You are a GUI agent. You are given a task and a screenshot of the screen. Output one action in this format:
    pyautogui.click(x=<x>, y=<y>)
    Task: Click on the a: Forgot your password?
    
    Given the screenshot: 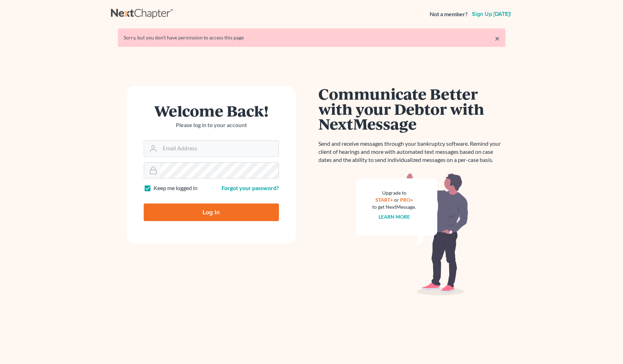 What is the action you would take?
    pyautogui.click(x=250, y=188)
    